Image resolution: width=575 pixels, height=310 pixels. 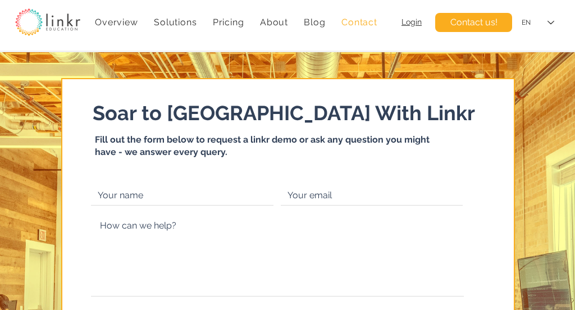 What do you see at coordinates (474, 22) in the screenshot?
I see `span: Contact us!` at bounding box center [474, 22].